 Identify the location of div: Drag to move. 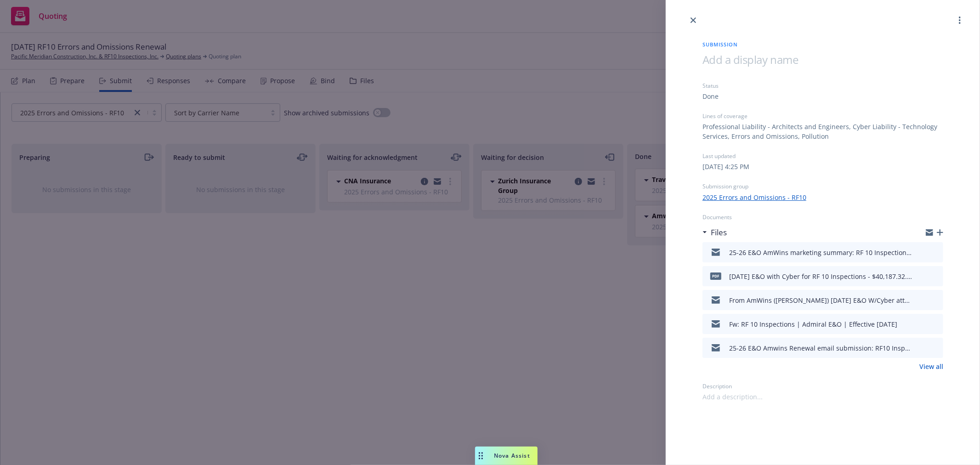
(480, 455).